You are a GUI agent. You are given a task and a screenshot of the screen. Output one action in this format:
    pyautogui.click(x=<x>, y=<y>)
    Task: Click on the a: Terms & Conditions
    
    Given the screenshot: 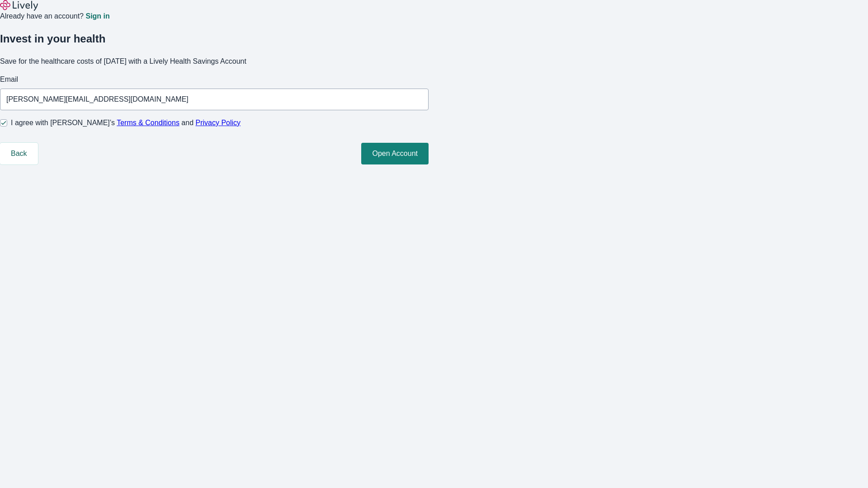 What is the action you would take?
    pyautogui.click(x=148, y=123)
    